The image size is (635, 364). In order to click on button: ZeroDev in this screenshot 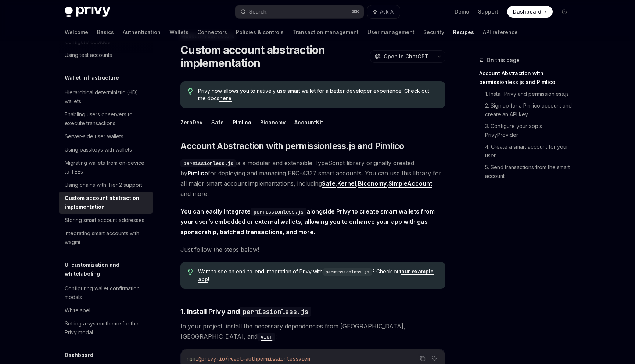, I will do `click(191, 122)`.